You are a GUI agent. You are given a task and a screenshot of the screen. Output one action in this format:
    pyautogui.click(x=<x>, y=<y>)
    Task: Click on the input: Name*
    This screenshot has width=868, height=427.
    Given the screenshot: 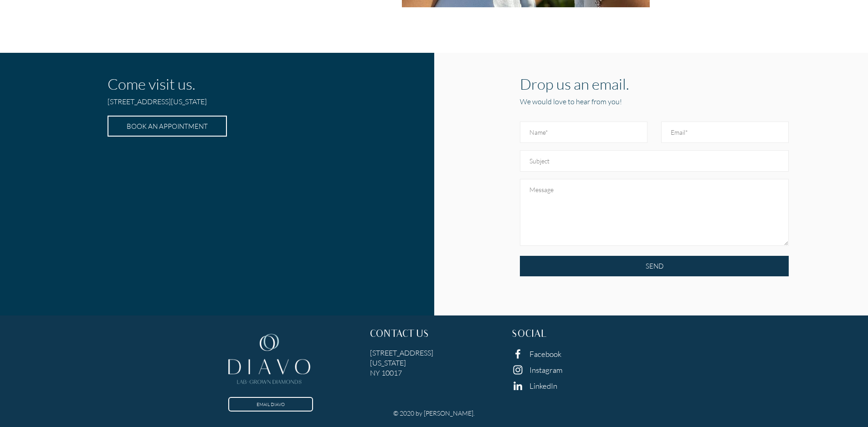 What is the action you would take?
    pyautogui.click(x=584, y=132)
    